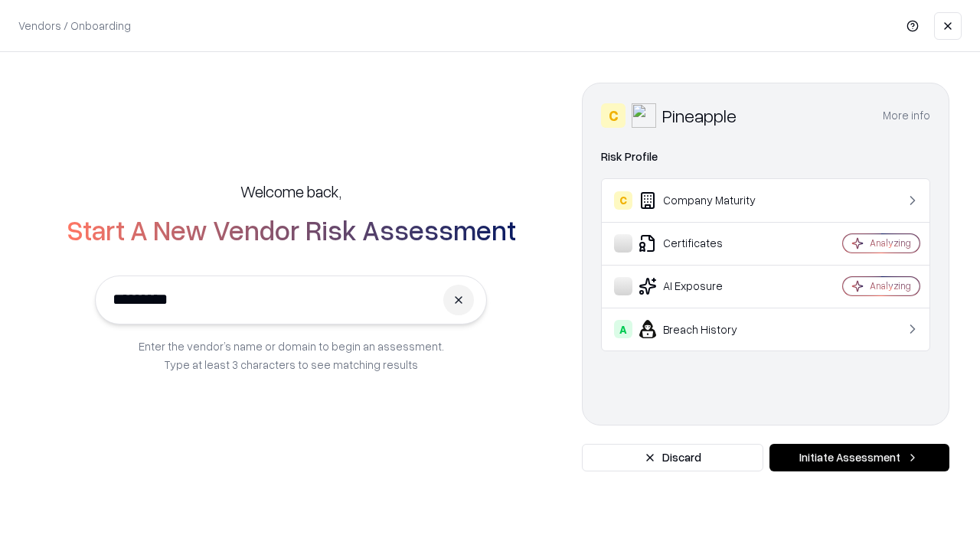  Describe the element at coordinates (624, 329) in the screenshot. I see `div: A` at that location.